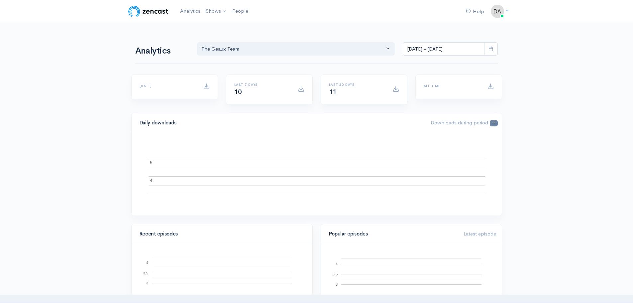 The height and width of the screenshot is (303, 633). I want to click on h4: Popular episodes, so click(392, 234).